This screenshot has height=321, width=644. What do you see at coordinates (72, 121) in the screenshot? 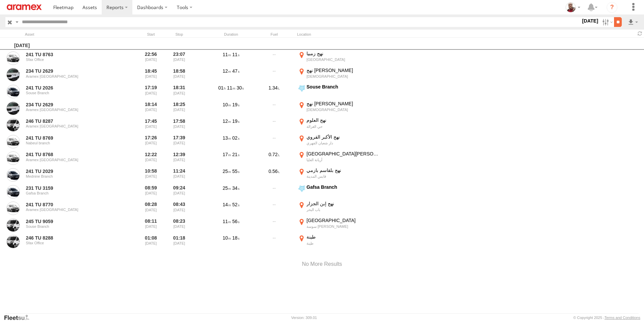
I see `a: 246 TU 8287` at bounding box center [72, 121].